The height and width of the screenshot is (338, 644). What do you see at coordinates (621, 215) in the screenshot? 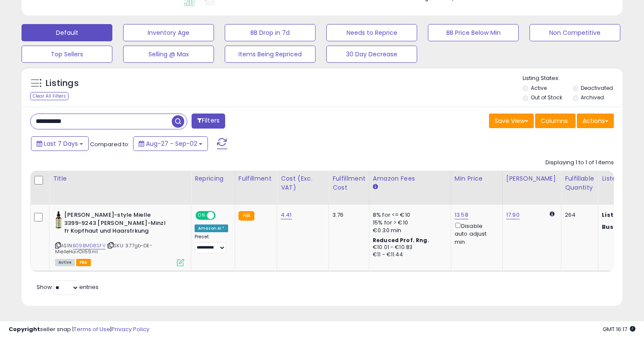
I see `b: Listed Price:` at bounding box center [621, 215].